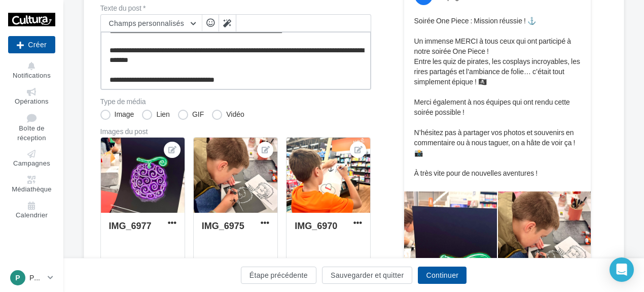 The height and width of the screenshot is (292, 644). Describe the element at coordinates (31, 96) in the screenshot. I see `a: Opérations` at that location.